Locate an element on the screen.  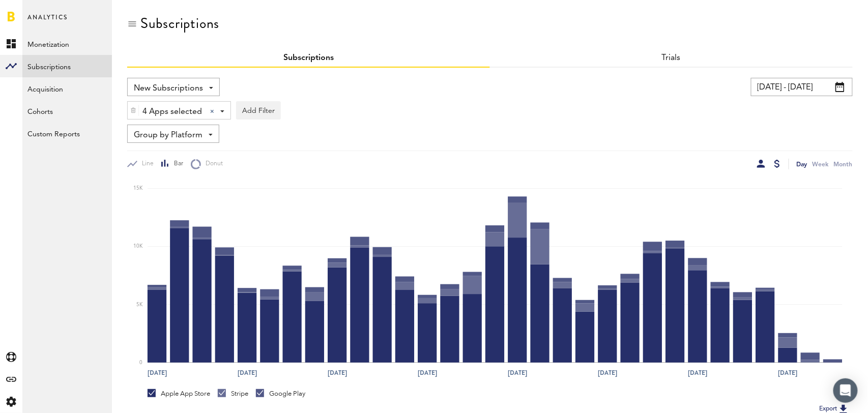
span: Line is located at coordinates (146, 164).